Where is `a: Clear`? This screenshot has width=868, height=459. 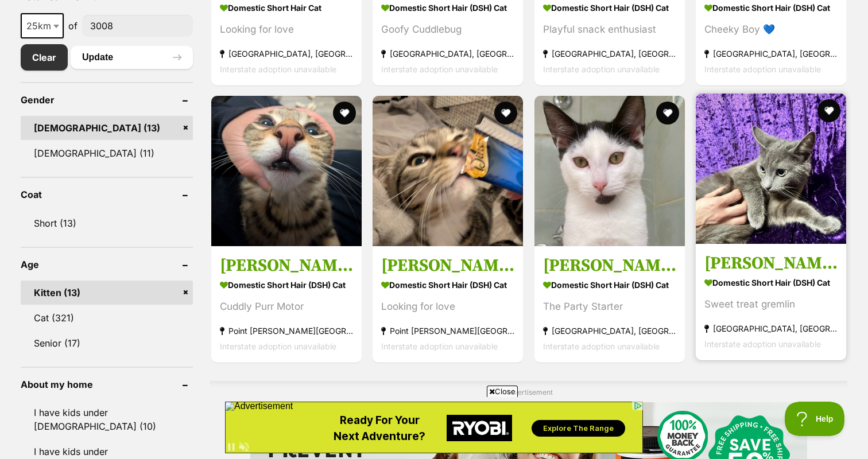 a: Clear is located at coordinates (44, 57).